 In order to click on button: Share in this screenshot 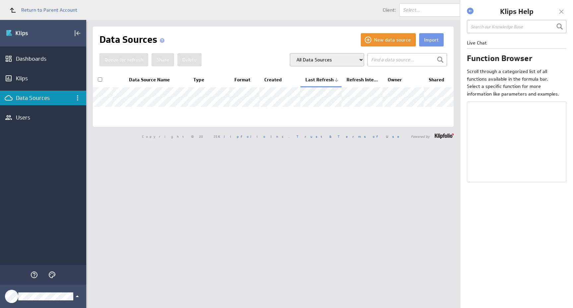, I will do `click(163, 60)`.